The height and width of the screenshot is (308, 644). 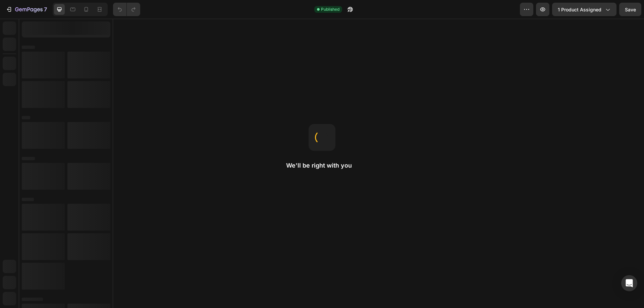 I want to click on h2: We'll be right with you, so click(x=322, y=166).